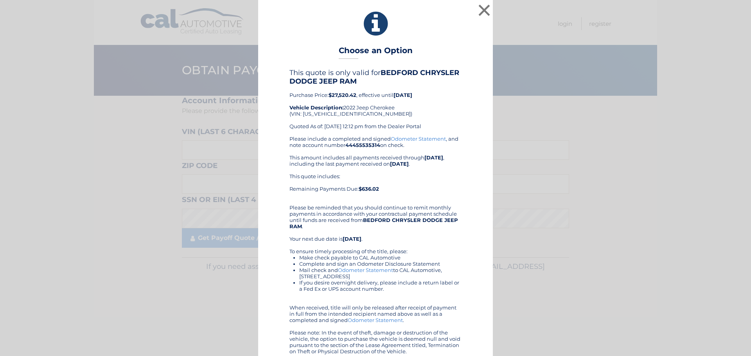 This screenshot has height=356, width=751. What do you see at coordinates (316, 108) in the screenshot?
I see `strong: Vehicle Description:` at bounding box center [316, 108].